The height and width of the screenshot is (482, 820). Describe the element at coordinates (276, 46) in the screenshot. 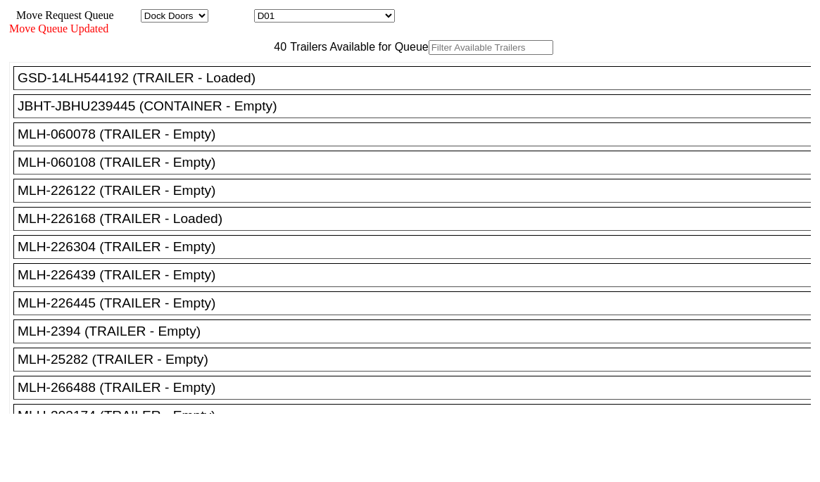

I see `span: 40` at that location.